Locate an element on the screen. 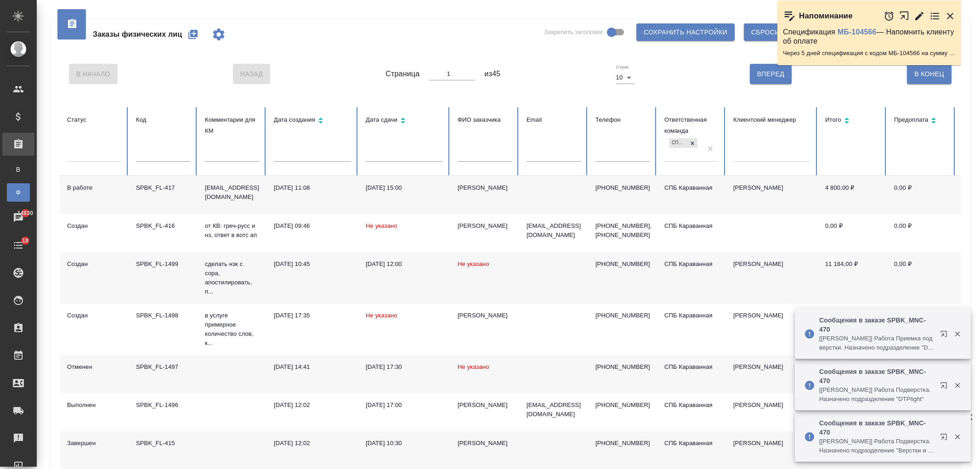 The image size is (980, 469). span: Страница is located at coordinates (402, 74).